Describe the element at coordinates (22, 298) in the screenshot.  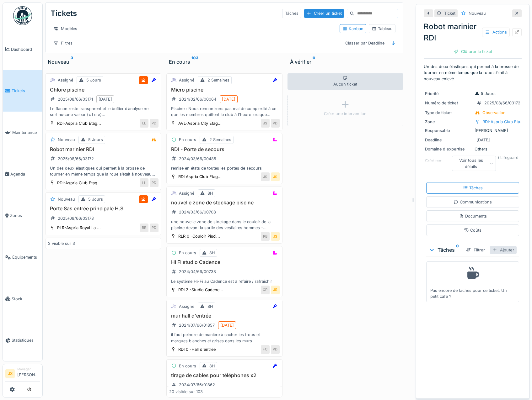
I see `a: Stock` at that location.